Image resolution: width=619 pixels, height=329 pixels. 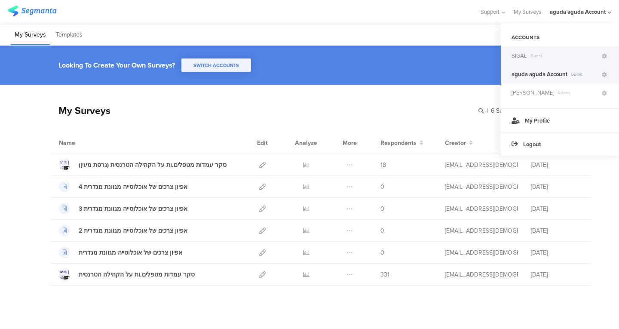 I want to click on div: 2 אפיון צרכים של אוכלוסייה מגוונת מגדרית, so click(x=133, y=231).